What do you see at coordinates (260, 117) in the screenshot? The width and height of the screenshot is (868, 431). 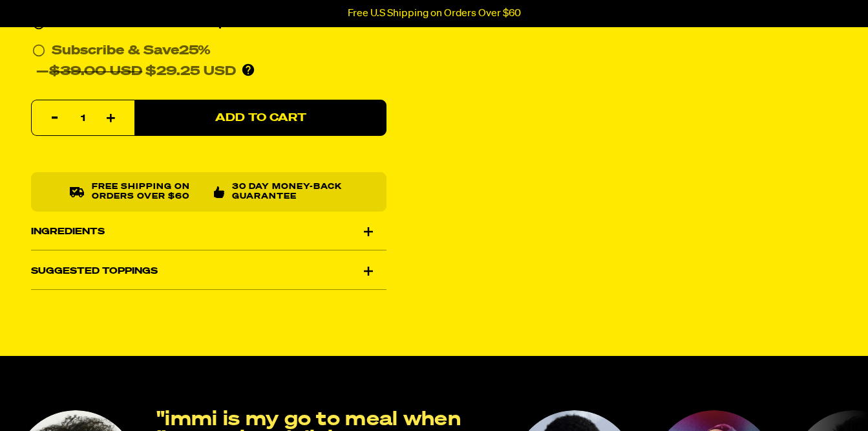 I see `span: Add to Cart` at bounding box center [260, 117].